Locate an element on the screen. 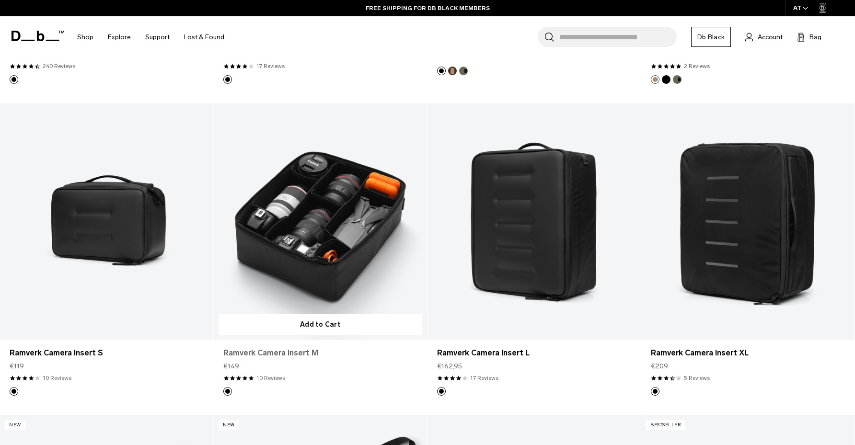  a: Account is located at coordinates (764, 37).